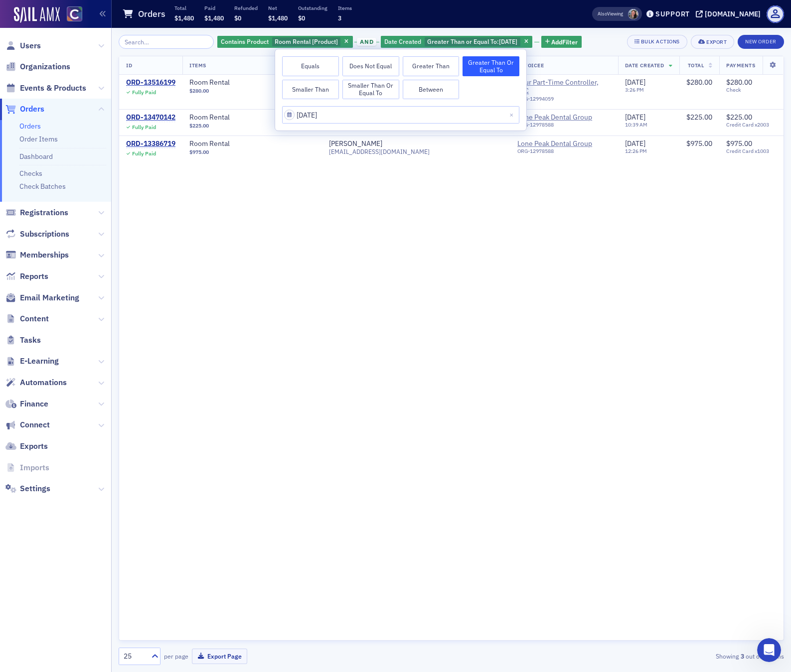 The image size is (791, 672). What do you see at coordinates (49, 298) in the screenshot?
I see `span: Email Marketing` at bounding box center [49, 298].